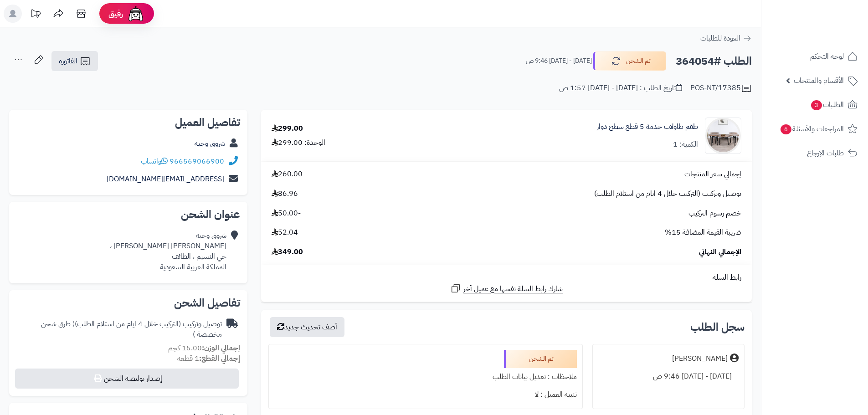  I want to click on img: logo-2.png, so click(833, 34).